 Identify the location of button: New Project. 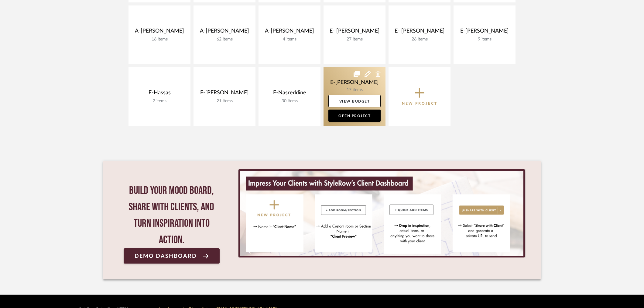
(420, 97).